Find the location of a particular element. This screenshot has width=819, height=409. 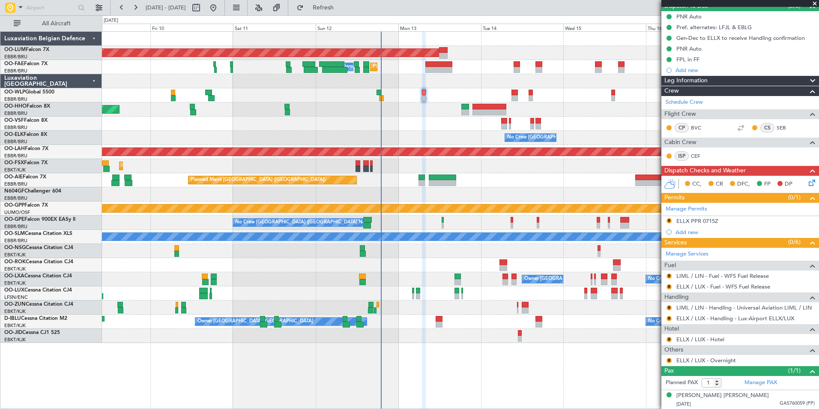

span: OO-NSG is located at coordinates (15, 247).